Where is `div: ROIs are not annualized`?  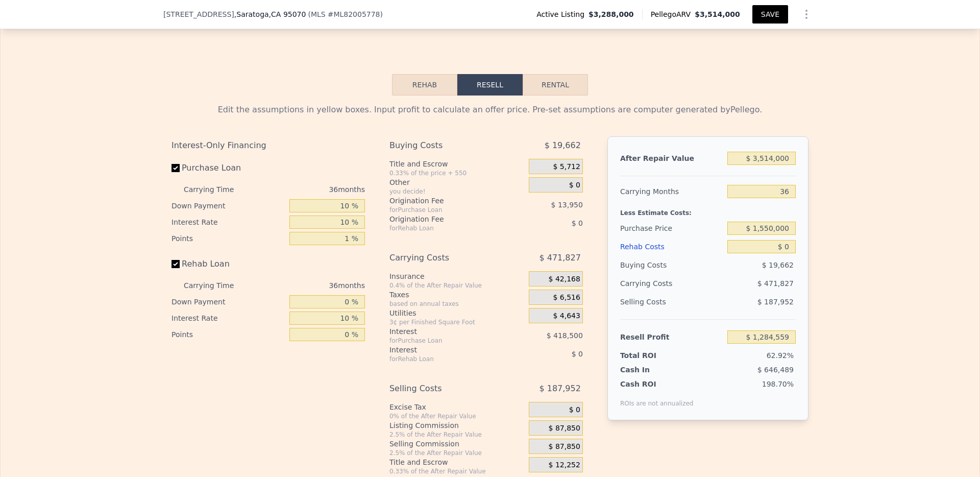 div: ROIs are not annualized is located at coordinates (657, 398).